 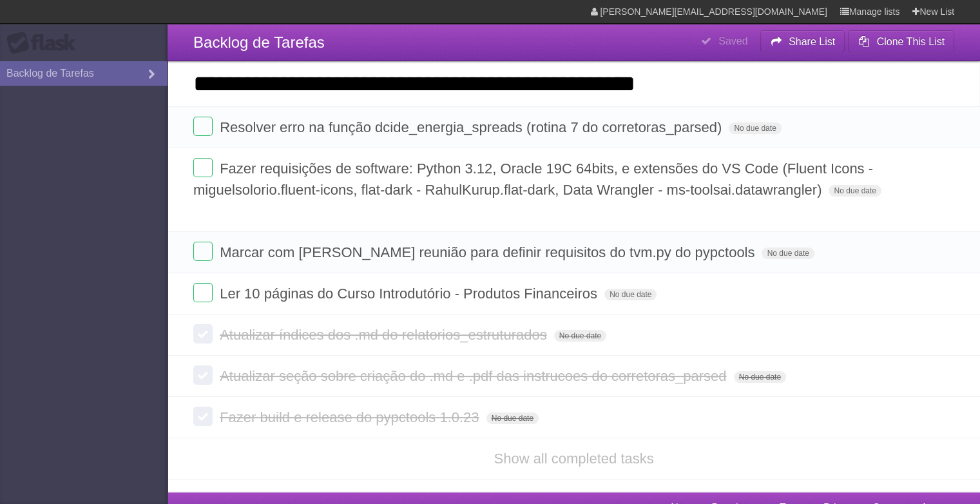 I want to click on b: Clone This List, so click(x=910, y=41).